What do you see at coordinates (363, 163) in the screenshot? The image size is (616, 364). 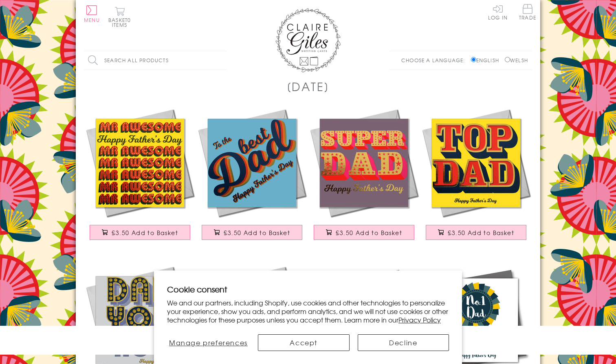 I see `img: Father's Day Card, Super Dad, text foiled in shiny gold` at bounding box center [363, 163].